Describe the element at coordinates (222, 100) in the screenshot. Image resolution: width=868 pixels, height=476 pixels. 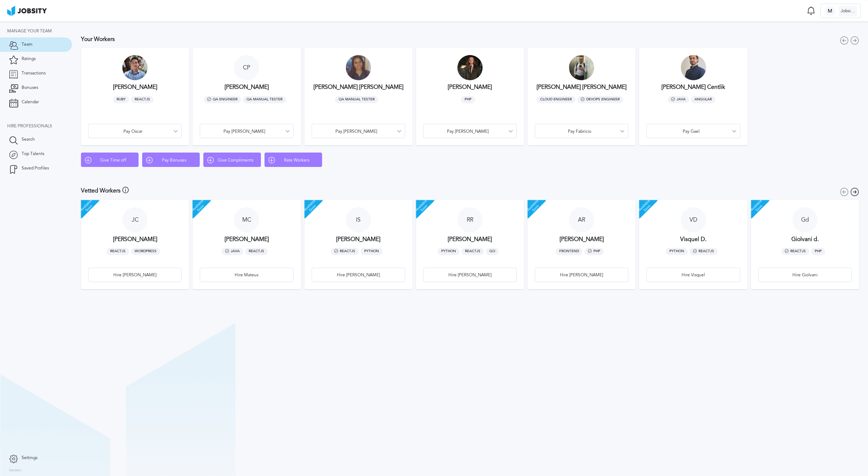
I see `span: QA Engineer` at that location.